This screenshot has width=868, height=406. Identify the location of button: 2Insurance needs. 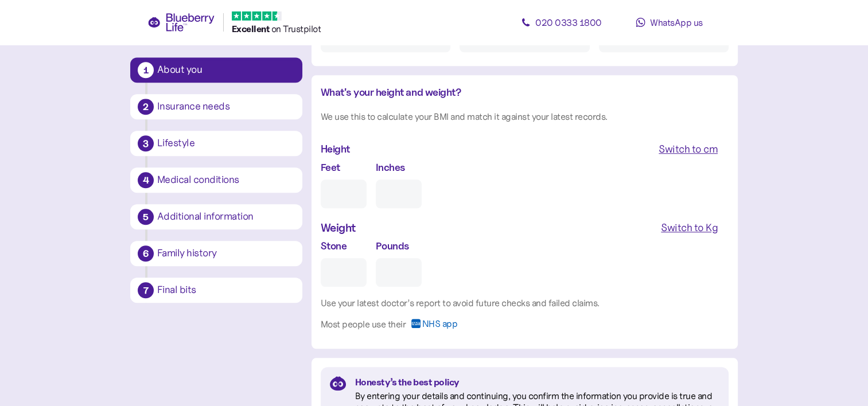
(216, 106).